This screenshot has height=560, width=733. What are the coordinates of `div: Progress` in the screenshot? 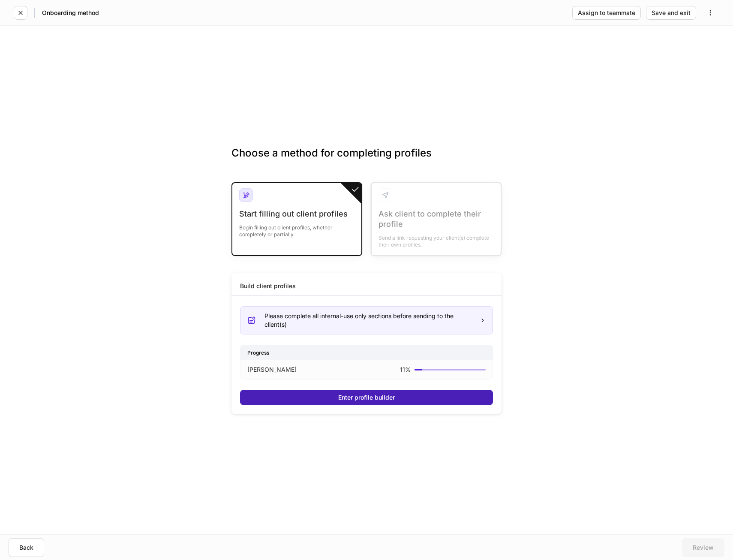 It's located at (366, 352).